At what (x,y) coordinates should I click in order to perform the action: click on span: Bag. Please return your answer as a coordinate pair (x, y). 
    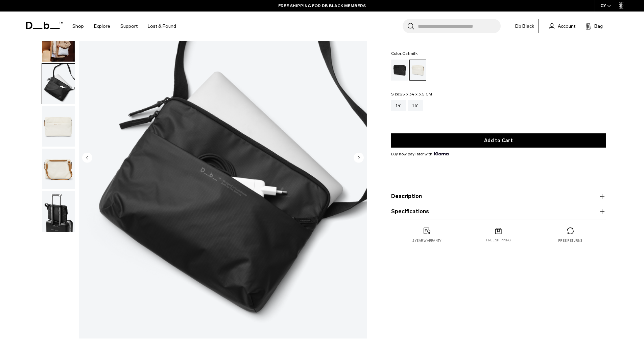
    Looking at the image, I should click on (598, 26).